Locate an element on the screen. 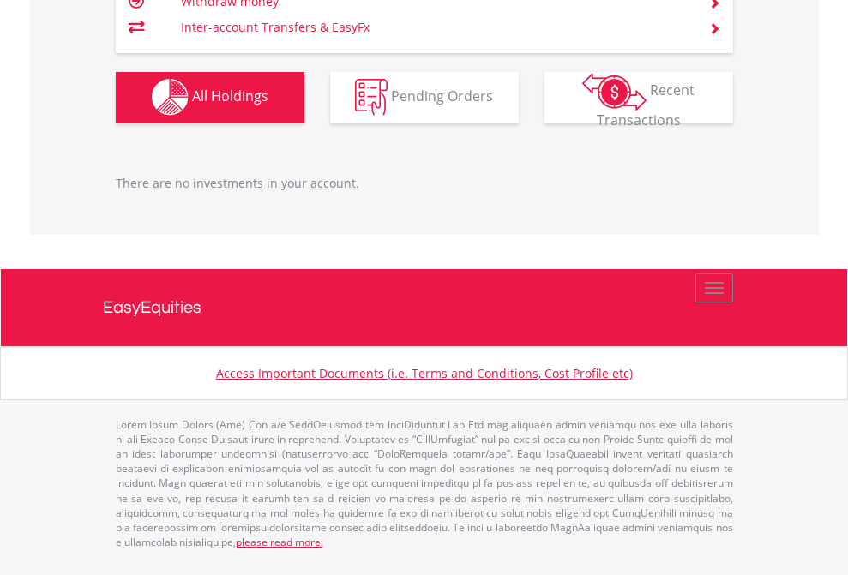 This screenshot has height=575, width=848. img: pending_instructions-wht.png is located at coordinates (371, 97).